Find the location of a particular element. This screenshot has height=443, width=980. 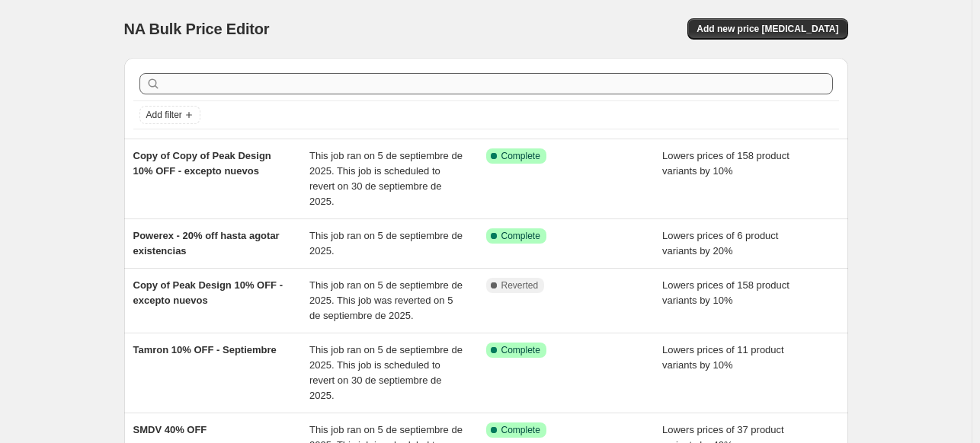

span: Copy of Copy of Peak Design 10% OFF - excepto nuevos is located at coordinates (202, 163).